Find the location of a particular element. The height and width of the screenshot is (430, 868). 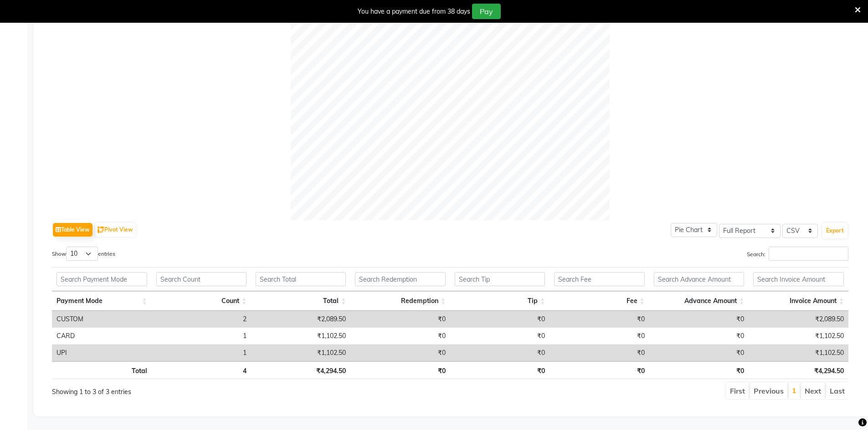

td: CARD is located at coordinates (102, 336).